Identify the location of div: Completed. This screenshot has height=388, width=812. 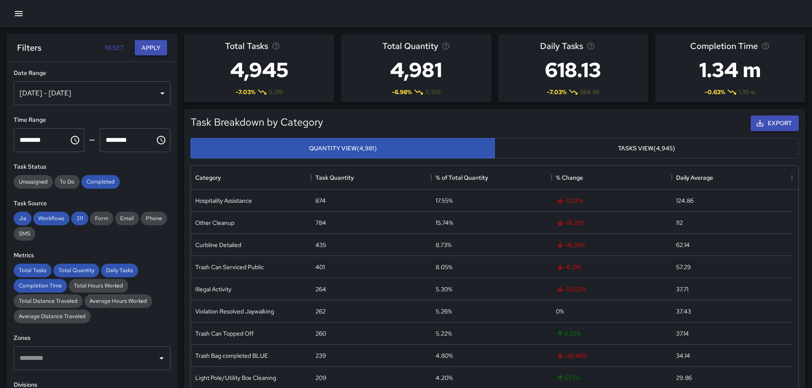
(101, 182).